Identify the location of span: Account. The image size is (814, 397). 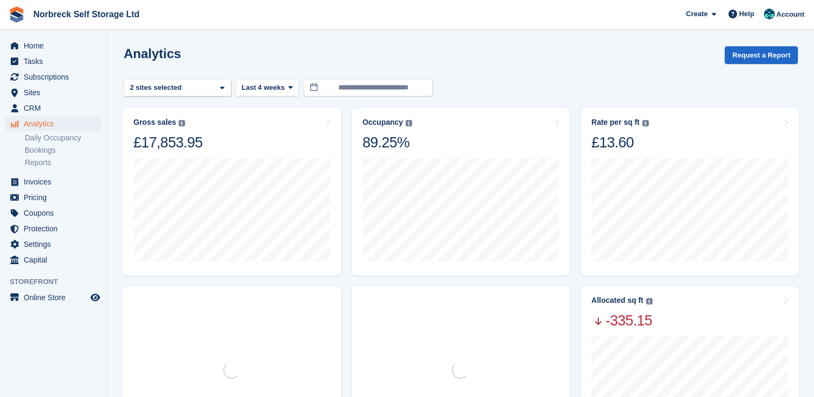
(791, 15).